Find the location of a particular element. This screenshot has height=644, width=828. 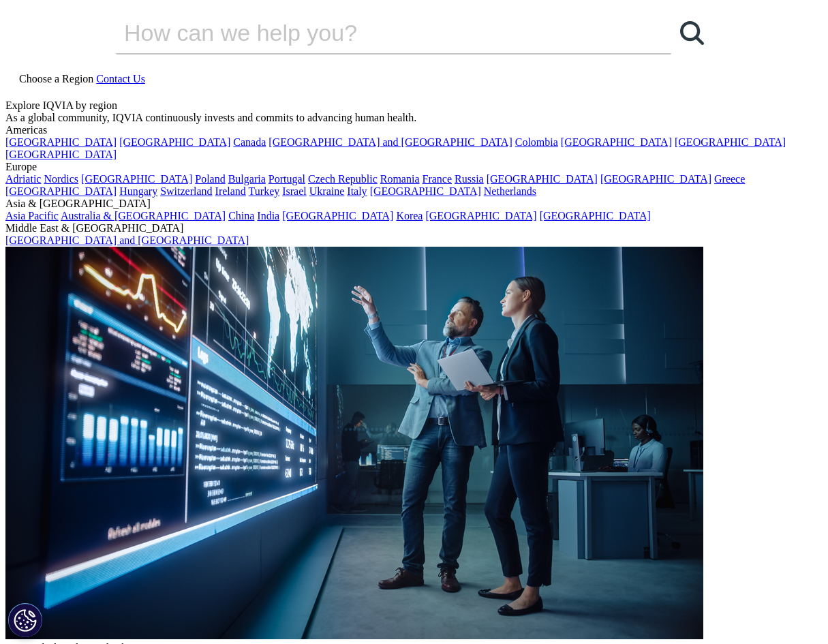

a: Canada is located at coordinates (250, 142).